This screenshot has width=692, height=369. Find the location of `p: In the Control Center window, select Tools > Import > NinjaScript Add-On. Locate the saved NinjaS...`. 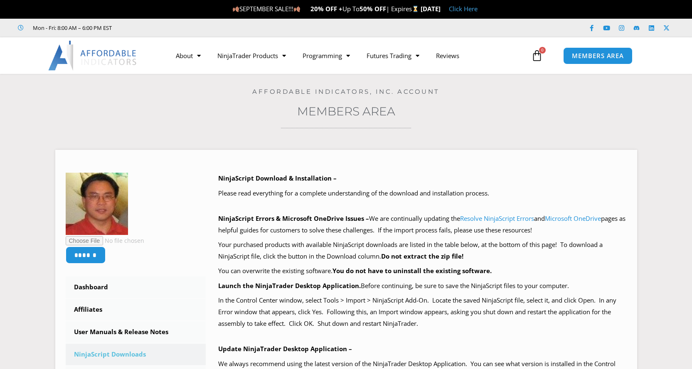

p: In the Control Center window, select Tools > Import > NinjaScript Add-On. Locate the saved NinjaS... is located at coordinates (422, 312).